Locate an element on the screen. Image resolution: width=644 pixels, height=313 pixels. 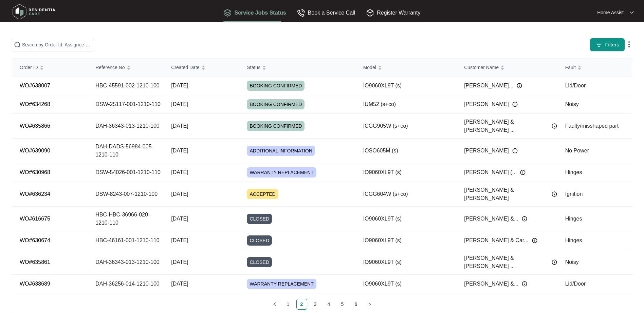
th: Status is located at coordinates (297, 67).